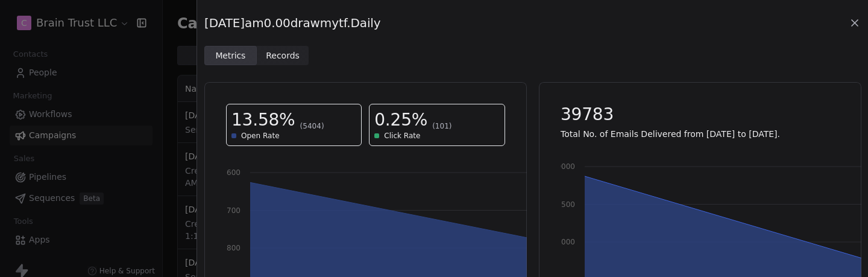  What do you see at coordinates (441, 126) in the screenshot?
I see `span: (101)` at bounding box center [441, 126].